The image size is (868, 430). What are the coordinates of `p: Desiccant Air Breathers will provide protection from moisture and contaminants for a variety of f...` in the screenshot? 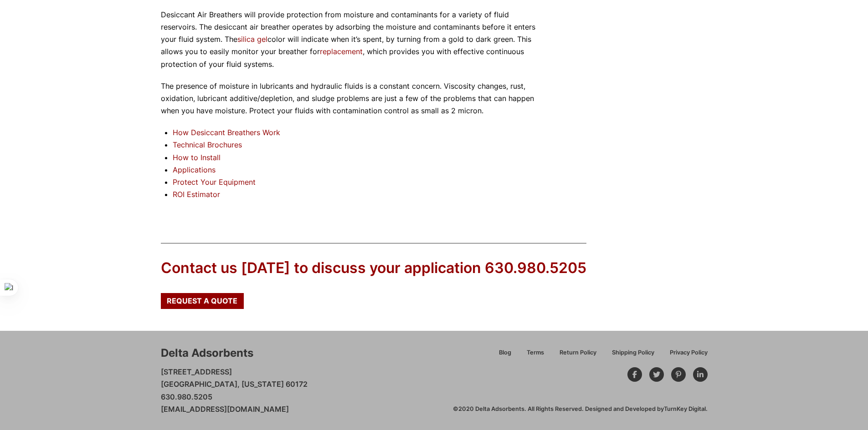 It's located at (351, 40).